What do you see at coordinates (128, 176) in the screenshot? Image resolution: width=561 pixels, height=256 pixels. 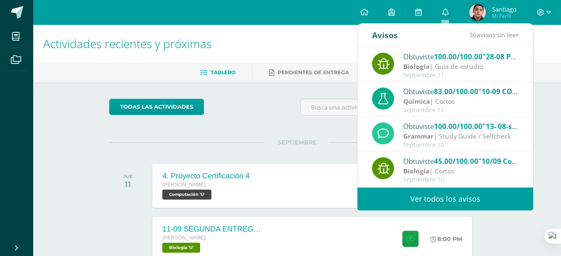 I see `div: JUE` at bounding box center [128, 176].